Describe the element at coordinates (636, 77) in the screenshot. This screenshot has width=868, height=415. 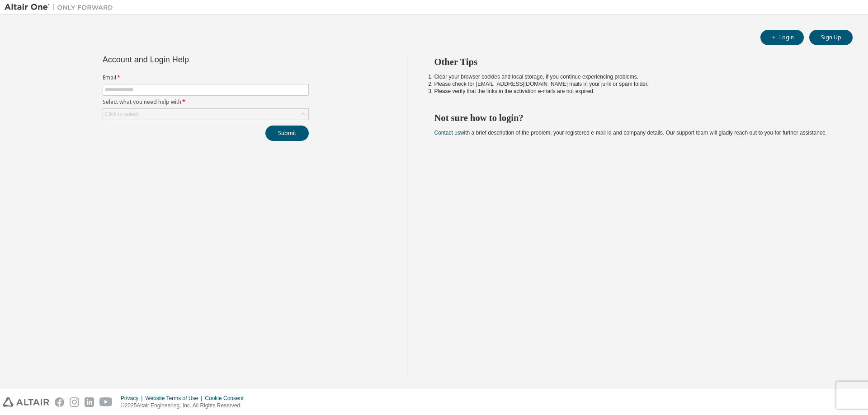
I see `li: Clear your browser cookies and local storage, if you continue experiencing problems.` at that location.